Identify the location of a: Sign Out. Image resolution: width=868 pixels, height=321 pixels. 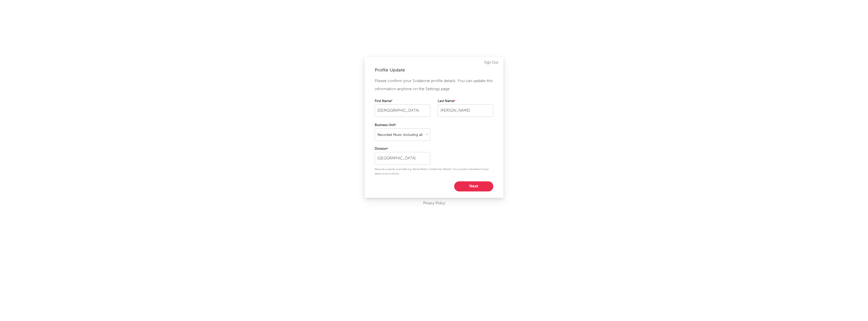
(491, 63).